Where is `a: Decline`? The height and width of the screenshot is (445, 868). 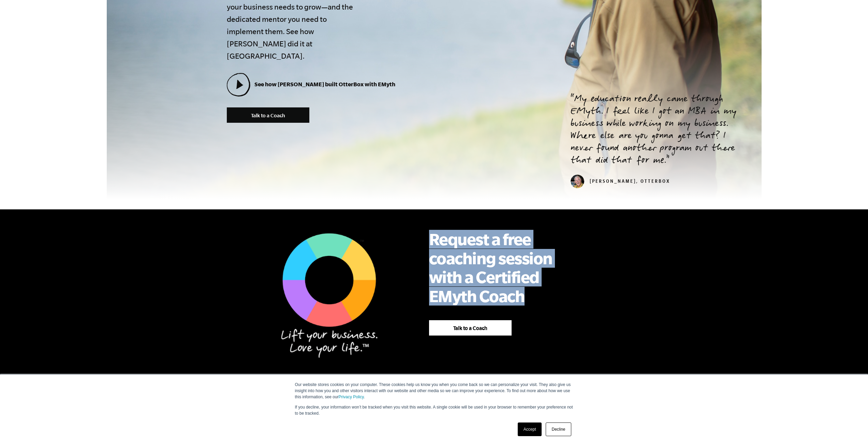 a: Decline is located at coordinates (558, 429).